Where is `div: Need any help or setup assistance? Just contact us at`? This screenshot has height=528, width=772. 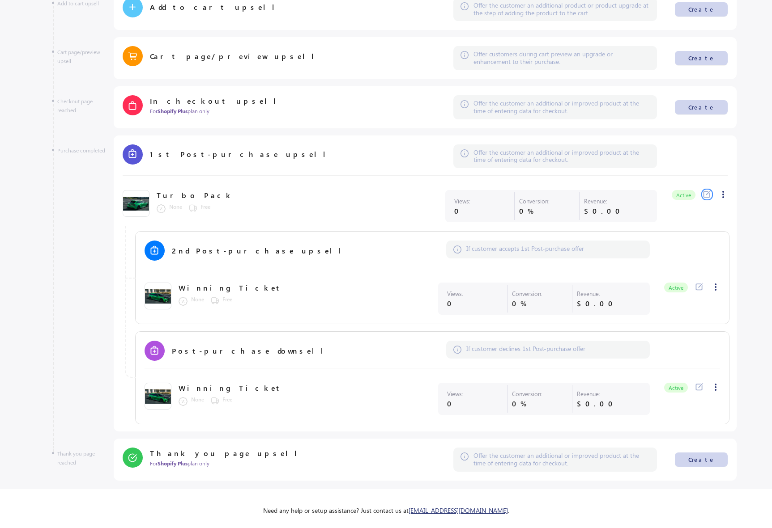 div: Need any help or setup assistance? Just contact us at is located at coordinates (386, 511).